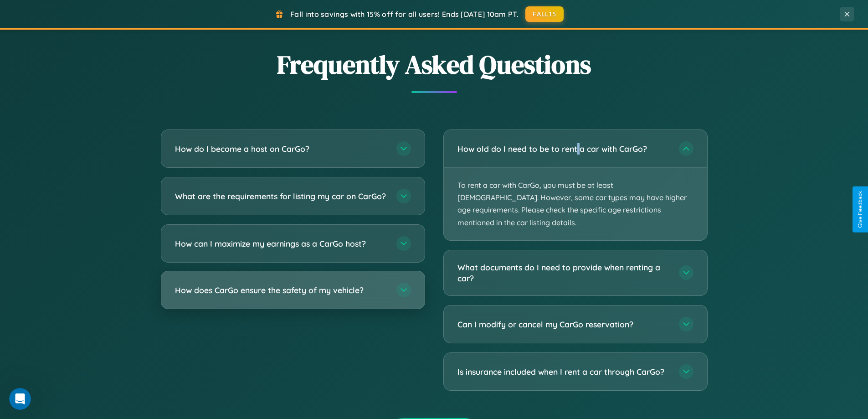 This screenshot has width=868, height=419. What do you see at coordinates (544, 14) in the screenshot?
I see `button: FALL15` at bounding box center [544, 14].